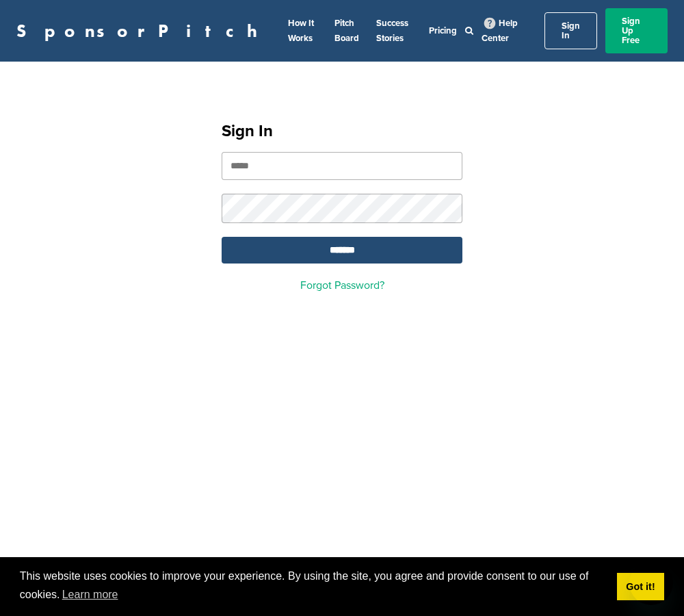 Image resolution: width=684 pixels, height=616 pixels. I want to click on span: This website uses cookies to improve your experience. By using the site, you agree and provide co..., so click(313, 586).